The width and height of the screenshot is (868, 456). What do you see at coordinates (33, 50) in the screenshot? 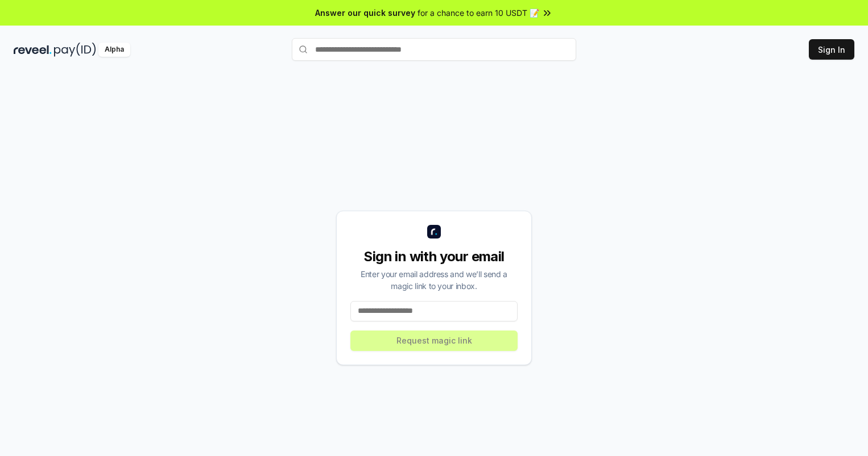
I see `img: reveel_dark` at bounding box center [33, 50].